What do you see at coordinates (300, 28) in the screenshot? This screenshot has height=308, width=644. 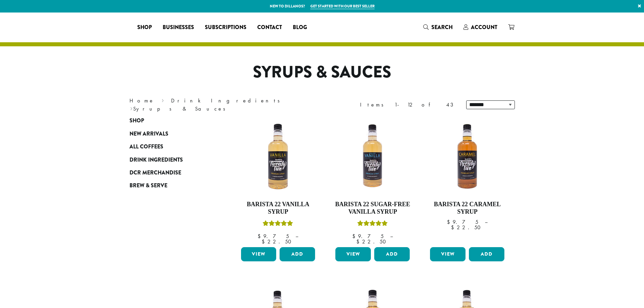 I see `span: Blog` at bounding box center [300, 28].